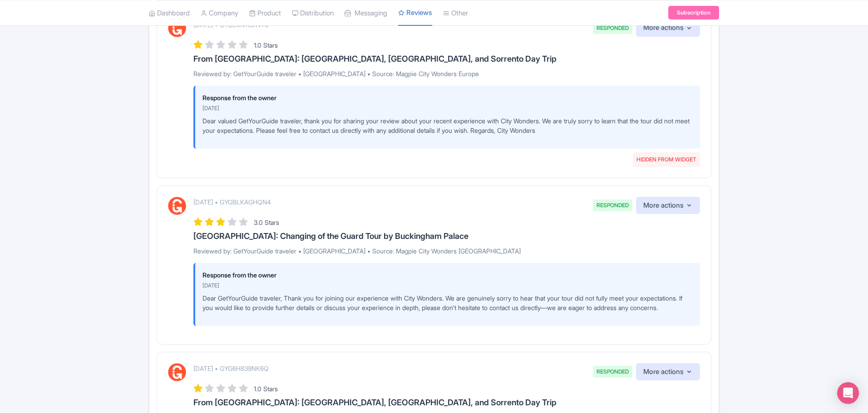 This screenshot has height=413, width=868. What do you see at coordinates (448, 126) in the screenshot?
I see `p: Dear valued GetYourGuide traveler, thank you for sharing your review about your recent experience...` at bounding box center [448, 126].